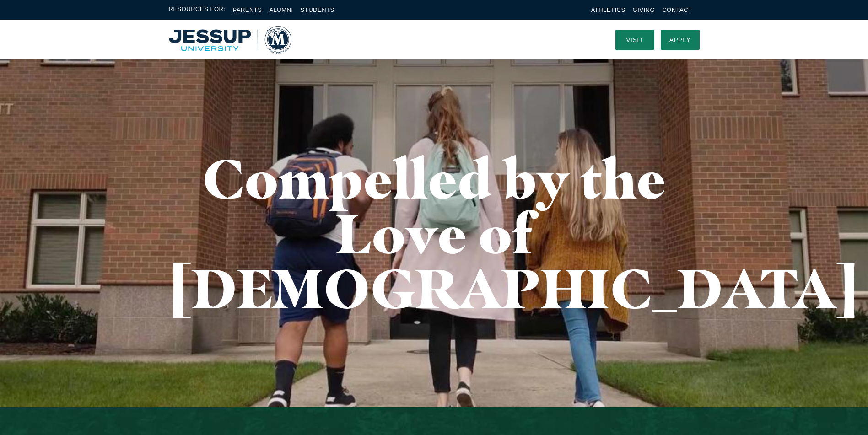  What do you see at coordinates (317, 10) in the screenshot?
I see `a: Students` at bounding box center [317, 10].